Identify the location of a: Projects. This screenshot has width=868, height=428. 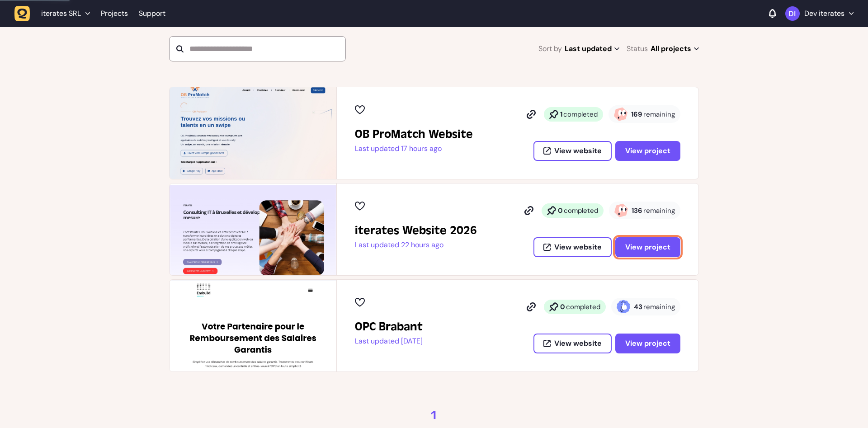
(114, 14).